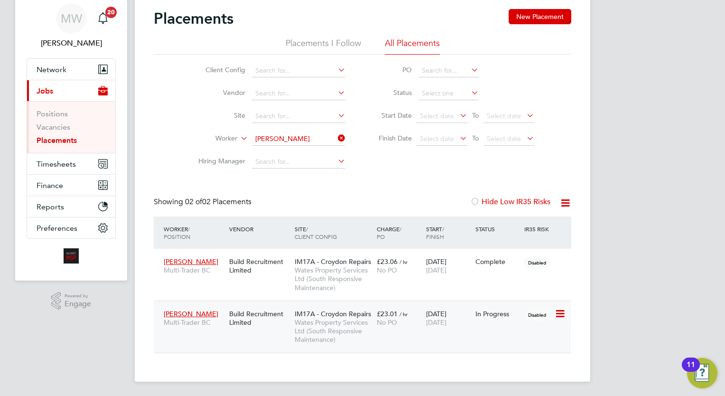 The width and height of the screenshot is (725, 396). I want to click on div: IR35 Risk, so click(538, 229).